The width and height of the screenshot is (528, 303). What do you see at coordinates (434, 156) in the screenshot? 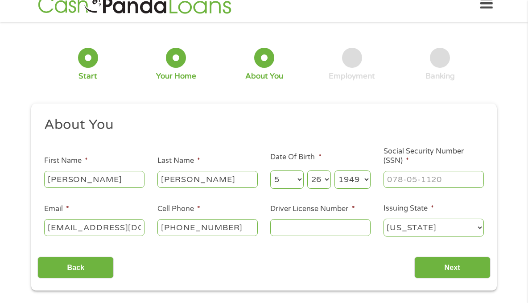
I see `label: Social Security Number (SSN)` at bounding box center [434, 156].